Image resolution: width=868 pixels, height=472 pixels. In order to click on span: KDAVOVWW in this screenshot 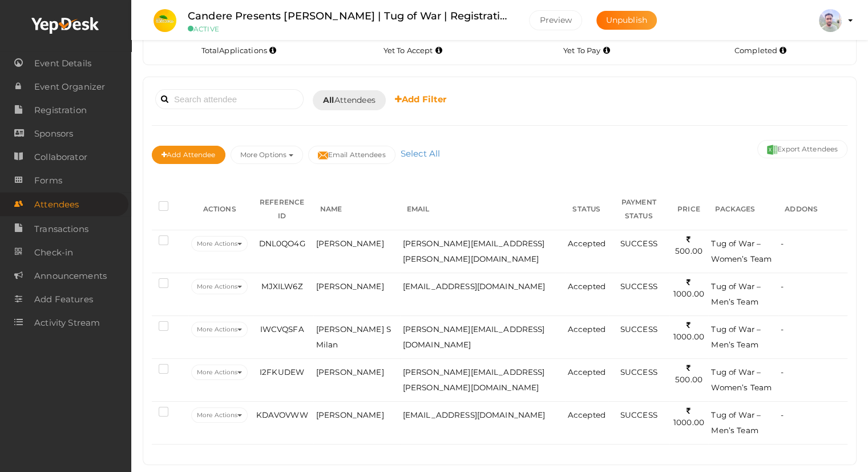, I will do `click(281, 415)`.